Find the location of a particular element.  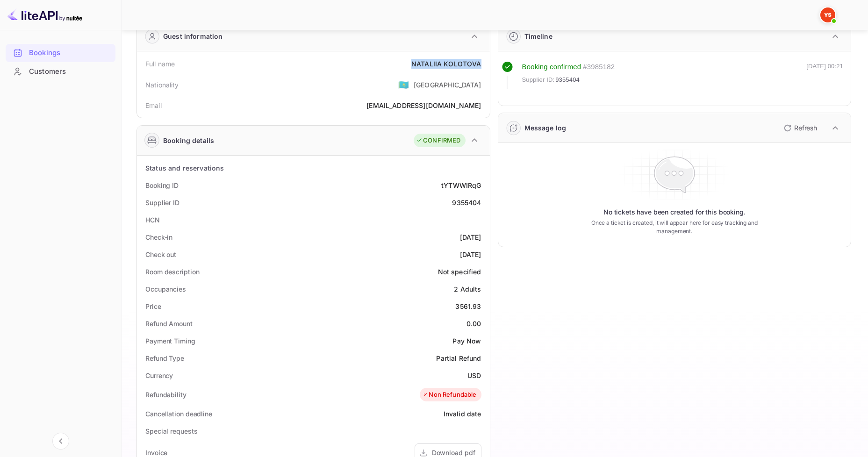

div: Refund Type is located at coordinates (165, 358).